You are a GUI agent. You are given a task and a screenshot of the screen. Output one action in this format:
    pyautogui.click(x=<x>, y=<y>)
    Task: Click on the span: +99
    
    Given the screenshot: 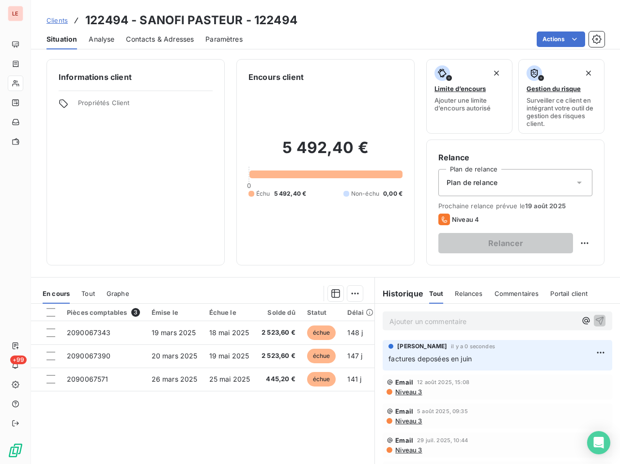 What is the action you would take?
    pyautogui.click(x=18, y=360)
    